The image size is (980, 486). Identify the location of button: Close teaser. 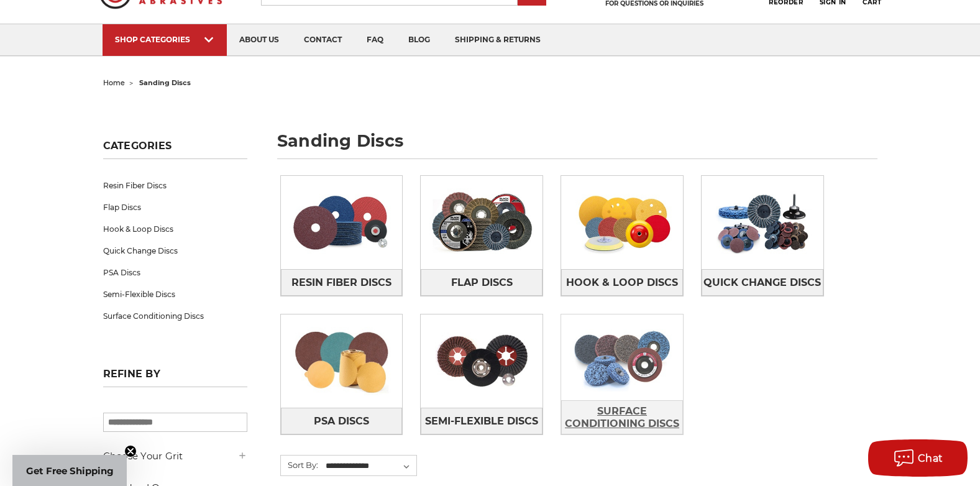
(131, 451).